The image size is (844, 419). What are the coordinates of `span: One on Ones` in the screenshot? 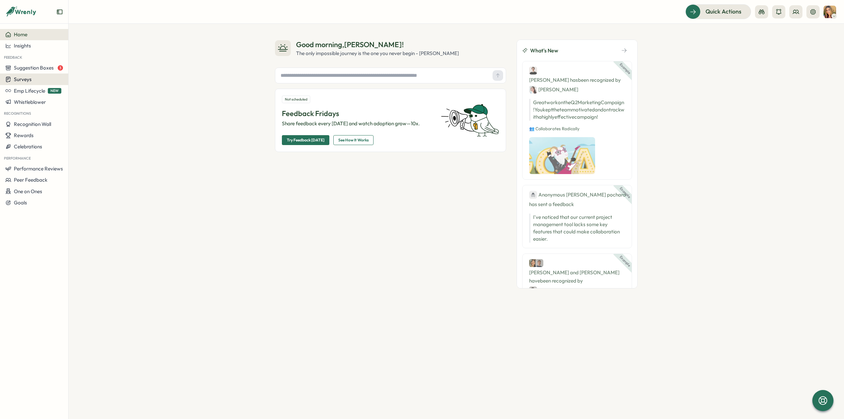 It's located at (28, 191).